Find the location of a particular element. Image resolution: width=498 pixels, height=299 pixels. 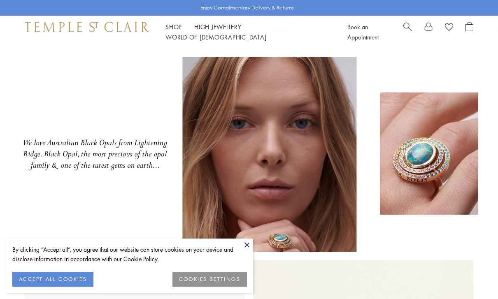

button: COOKIES SETTINGS is located at coordinates (209, 279).